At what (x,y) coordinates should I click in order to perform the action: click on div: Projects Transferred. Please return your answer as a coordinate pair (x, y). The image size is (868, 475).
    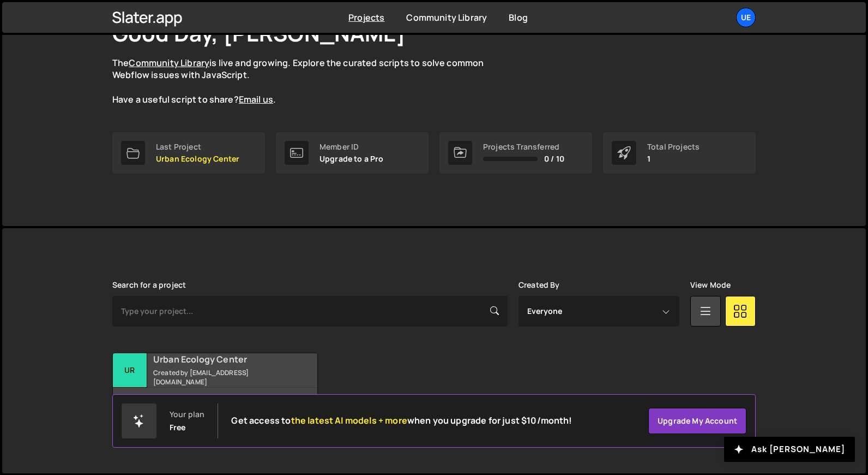
    Looking at the image, I should click on (524, 147).